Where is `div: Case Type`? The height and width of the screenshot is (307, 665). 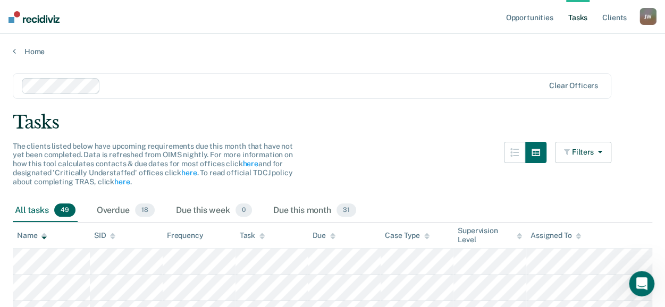 div: Case Type is located at coordinates (407, 235).